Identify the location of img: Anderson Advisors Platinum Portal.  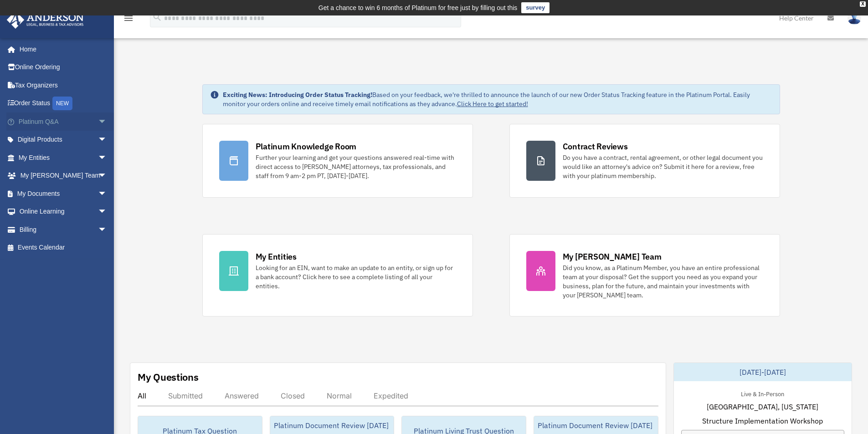
(45, 20).